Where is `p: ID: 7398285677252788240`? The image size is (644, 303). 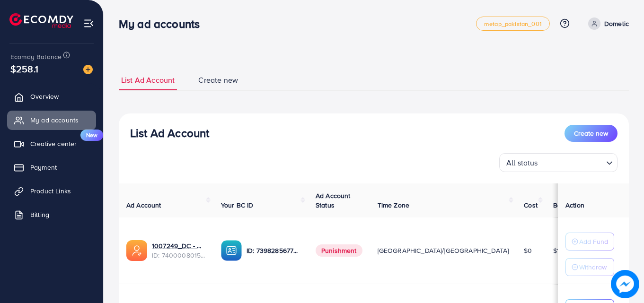 p: ID: 7398285677252788240 is located at coordinates (273, 250).